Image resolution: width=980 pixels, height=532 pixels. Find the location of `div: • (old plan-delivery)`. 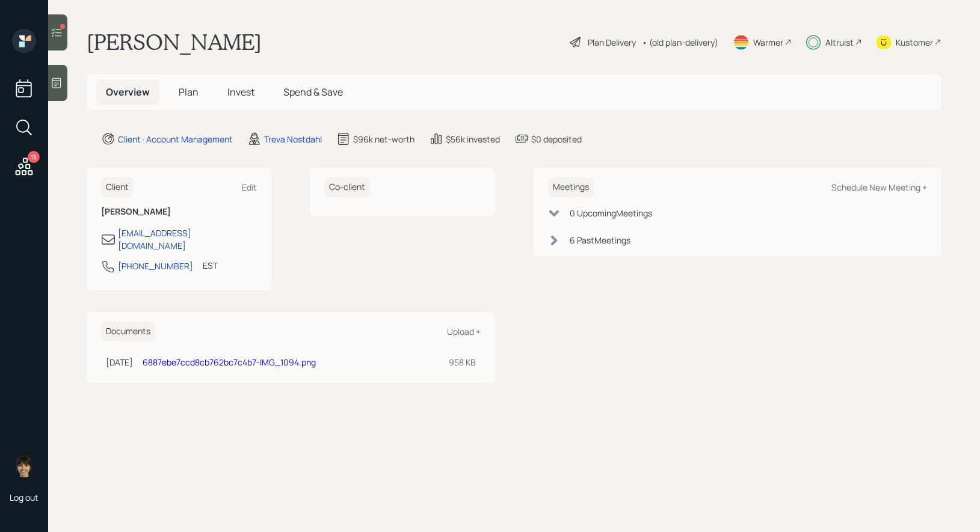

div: • (old plan-delivery) is located at coordinates (680, 42).